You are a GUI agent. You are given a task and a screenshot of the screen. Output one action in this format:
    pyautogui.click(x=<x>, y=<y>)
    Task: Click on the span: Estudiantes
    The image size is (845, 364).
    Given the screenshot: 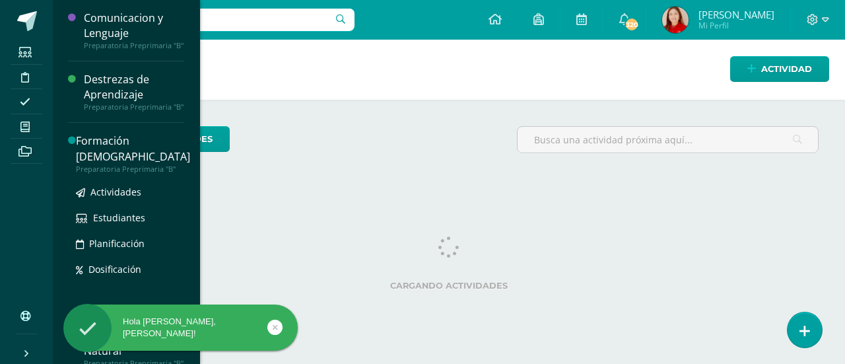 What is the action you would take?
    pyautogui.click(x=119, y=217)
    